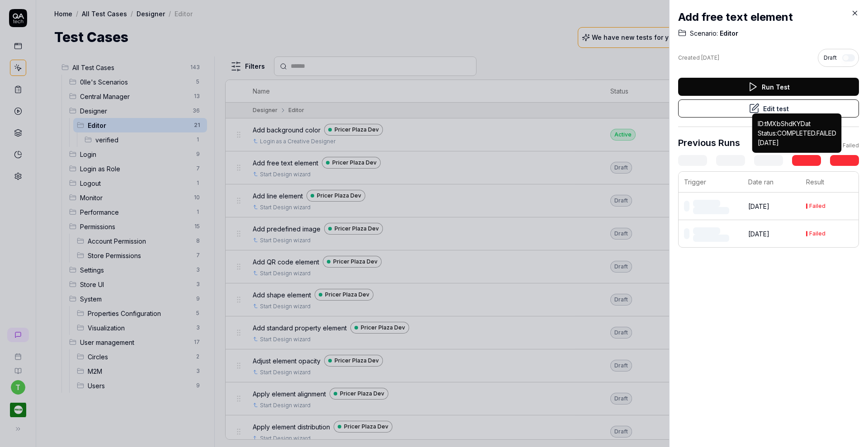  I want to click on span: Draft, so click(830, 58).